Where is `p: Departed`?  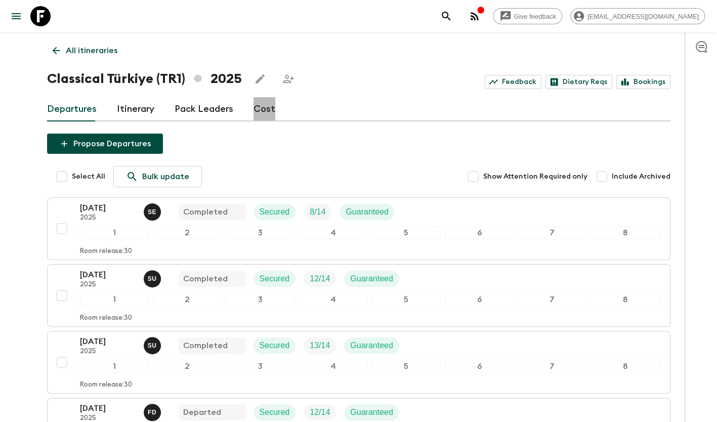 p: Departed is located at coordinates (202, 413).